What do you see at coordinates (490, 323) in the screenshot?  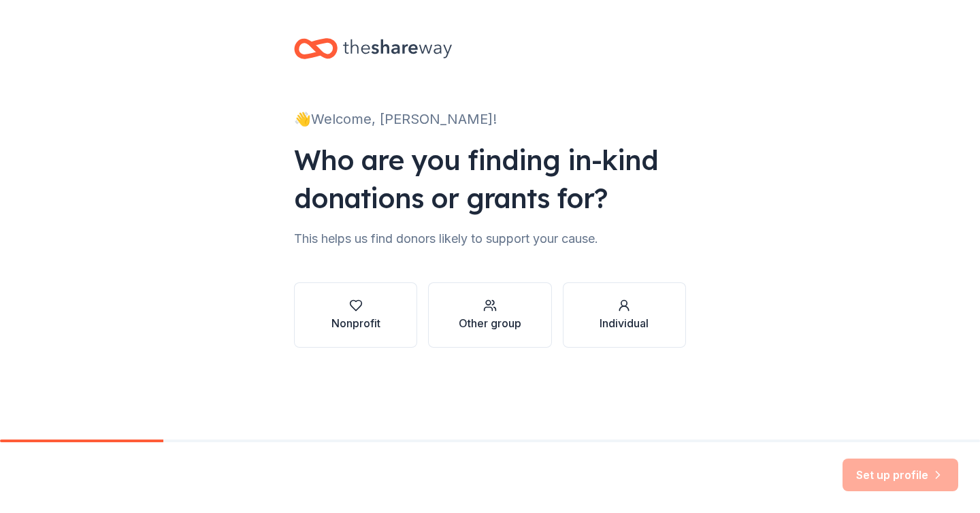 I see `div: Other group` at bounding box center [490, 323].